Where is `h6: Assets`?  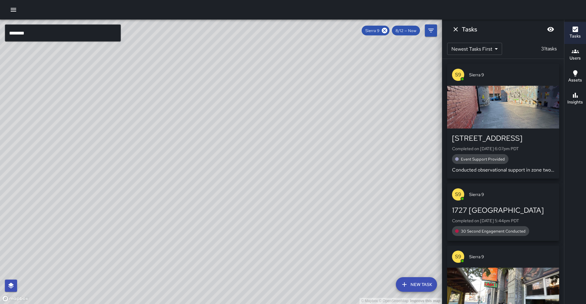 h6: Assets is located at coordinates (575, 80).